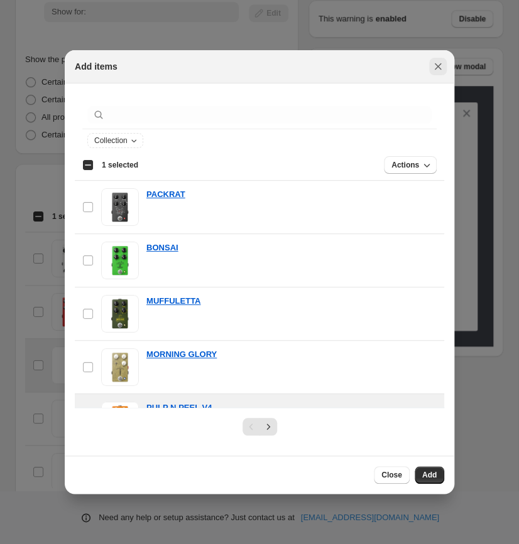 This screenshot has height=544, width=519. I want to click on img: MORNING GLORY, so click(120, 367).